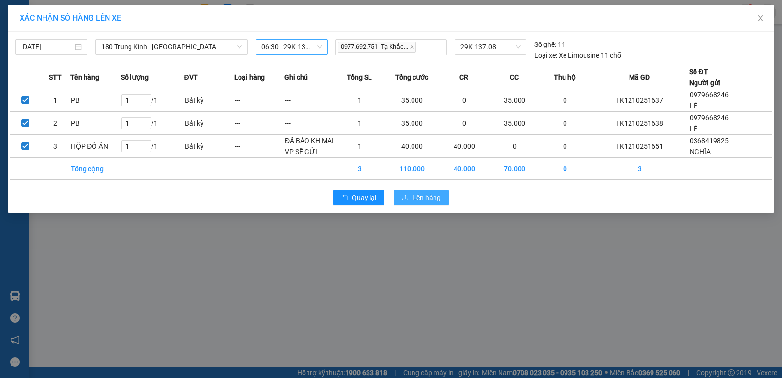  Describe the element at coordinates (464, 77) in the screenshot. I see `span: CR` at that location.